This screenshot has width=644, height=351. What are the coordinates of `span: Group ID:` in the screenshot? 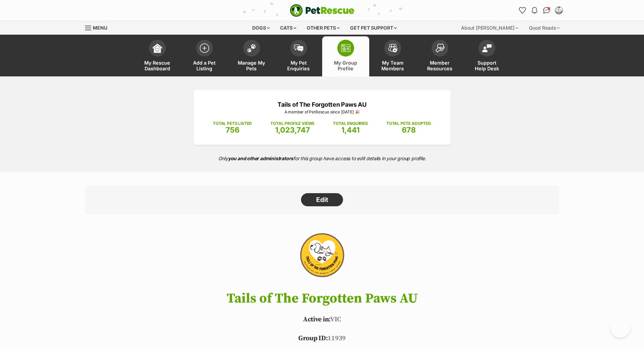 It's located at (313, 338).